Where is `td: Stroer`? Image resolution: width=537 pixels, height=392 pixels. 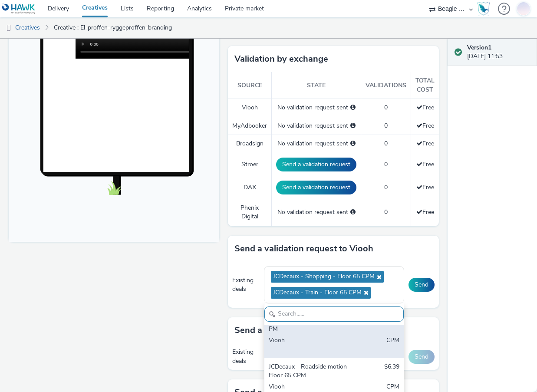
td: Stroer is located at coordinates (250, 164).